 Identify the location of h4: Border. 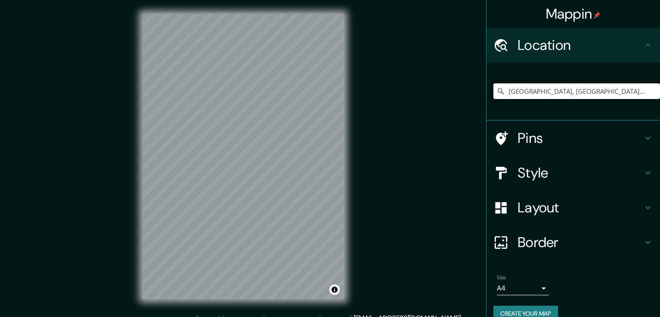
(580, 242).